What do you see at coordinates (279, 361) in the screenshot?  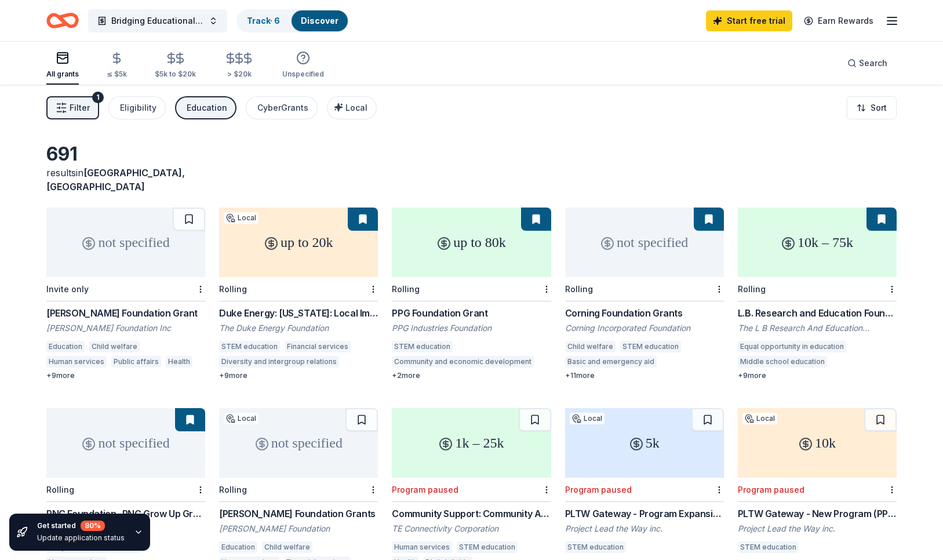 I see `div: Diversity and intergroup relations` at bounding box center [279, 361].